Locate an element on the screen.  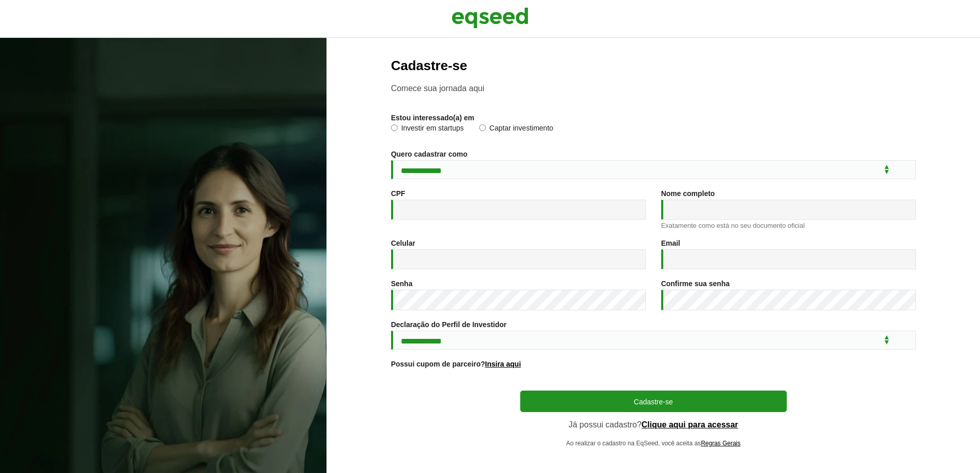
label: Quero cadastrar como is located at coordinates (429, 154).